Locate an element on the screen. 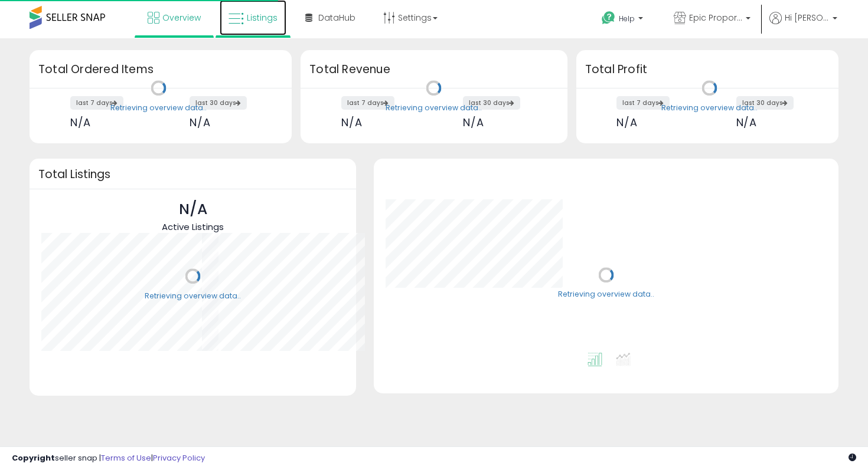  a: Help is located at coordinates (623, 20).